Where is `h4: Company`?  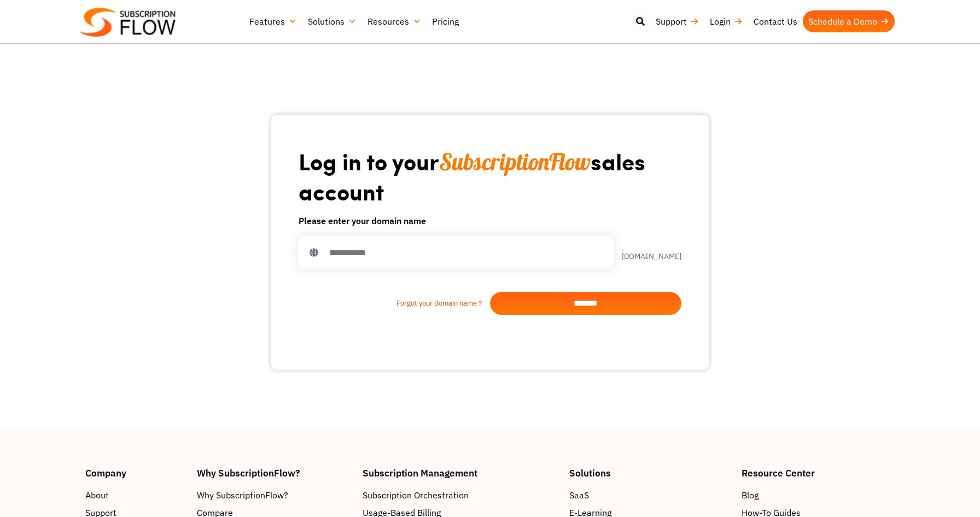
h4: Company is located at coordinates (136, 472).